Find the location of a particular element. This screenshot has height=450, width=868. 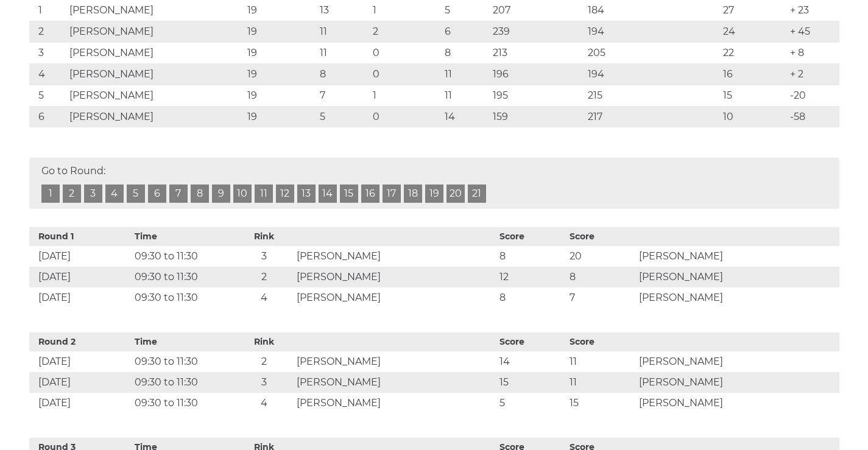

td: 16 is located at coordinates (753, 74).